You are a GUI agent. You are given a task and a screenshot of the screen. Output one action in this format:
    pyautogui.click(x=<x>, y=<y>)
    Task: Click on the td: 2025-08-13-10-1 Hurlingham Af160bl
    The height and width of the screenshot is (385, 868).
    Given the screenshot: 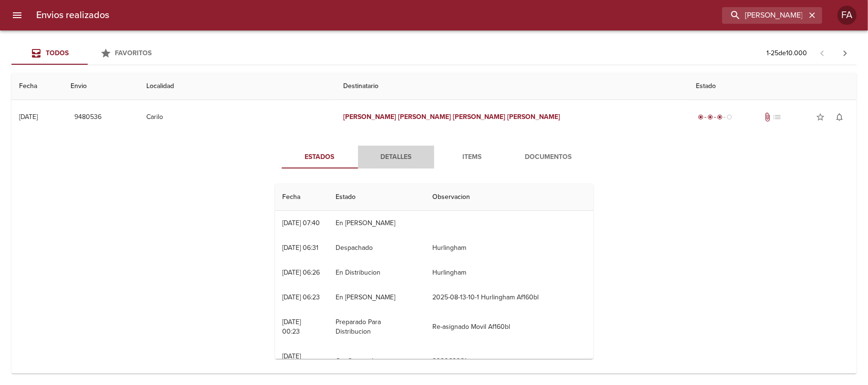 What is the action you would take?
    pyautogui.click(x=508, y=298)
    